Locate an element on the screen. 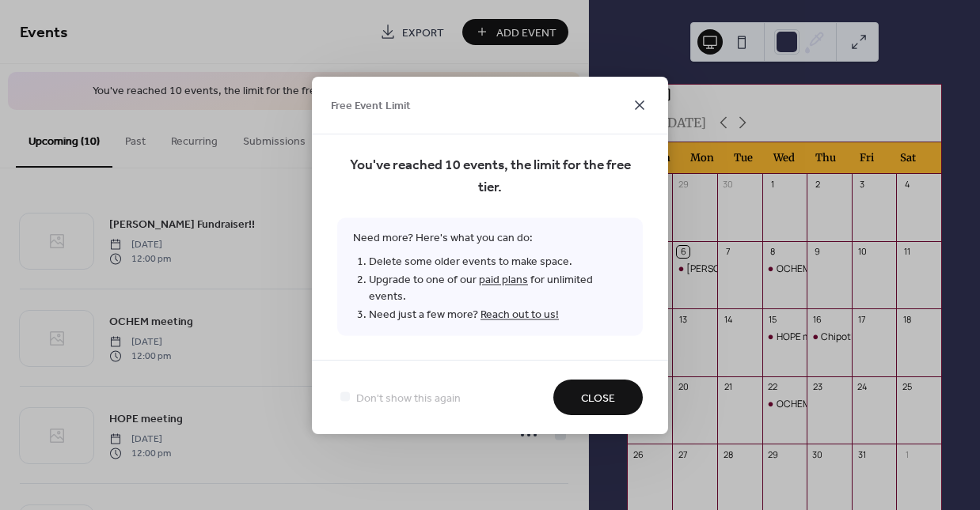  li: Delete some older events to make space. is located at coordinates (497, 261).